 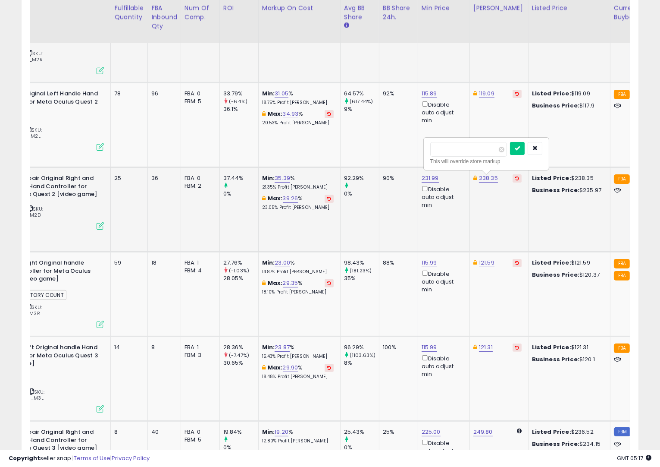 I want to click on div: 59, so click(x=128, y=263).